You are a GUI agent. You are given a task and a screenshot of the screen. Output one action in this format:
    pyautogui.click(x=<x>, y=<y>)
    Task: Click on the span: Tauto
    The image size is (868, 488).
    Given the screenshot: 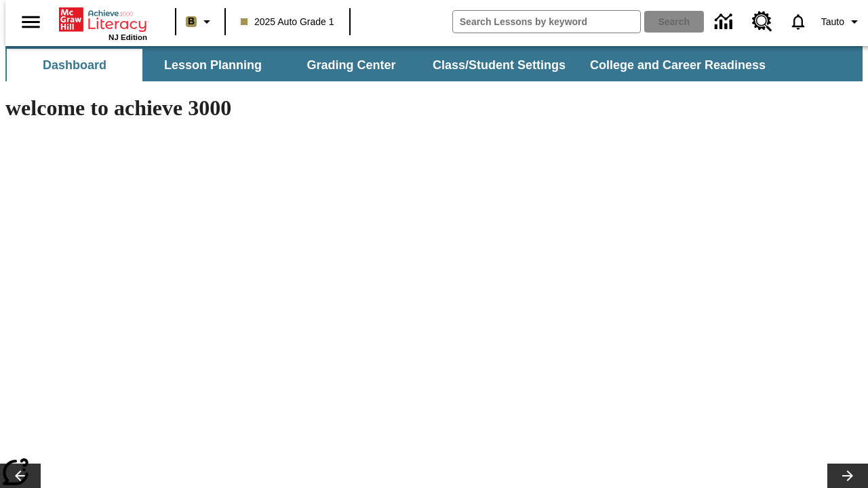 What is the action you would take?
    pyautogui.click(x=832, y=22)
    